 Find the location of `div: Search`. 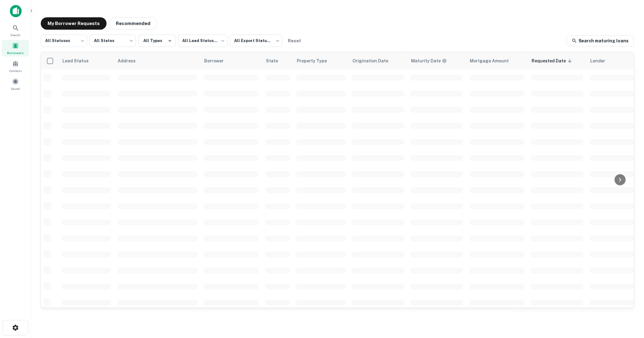

div: Search is located at coordinates (15, 30).